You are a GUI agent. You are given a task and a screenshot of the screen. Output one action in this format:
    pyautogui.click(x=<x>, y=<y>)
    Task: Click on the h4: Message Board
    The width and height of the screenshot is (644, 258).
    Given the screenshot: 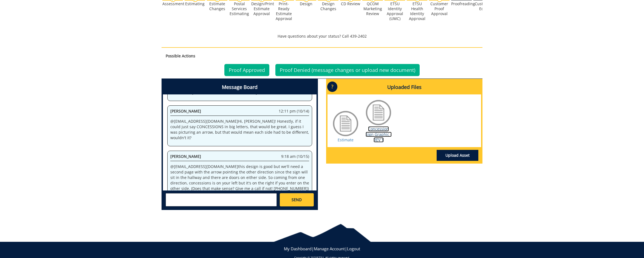 What is the action you would take?
    pyautogui.click(x=240, y=87)
    